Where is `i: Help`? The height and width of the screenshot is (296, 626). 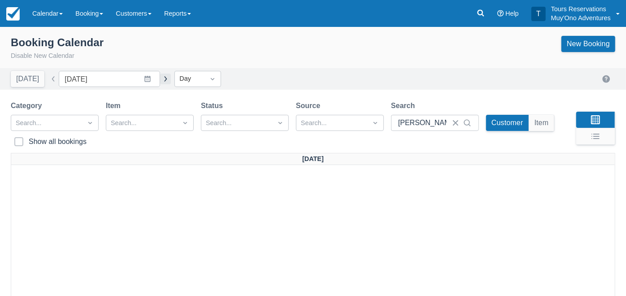 i: Help is located at coordinates (501, 13).